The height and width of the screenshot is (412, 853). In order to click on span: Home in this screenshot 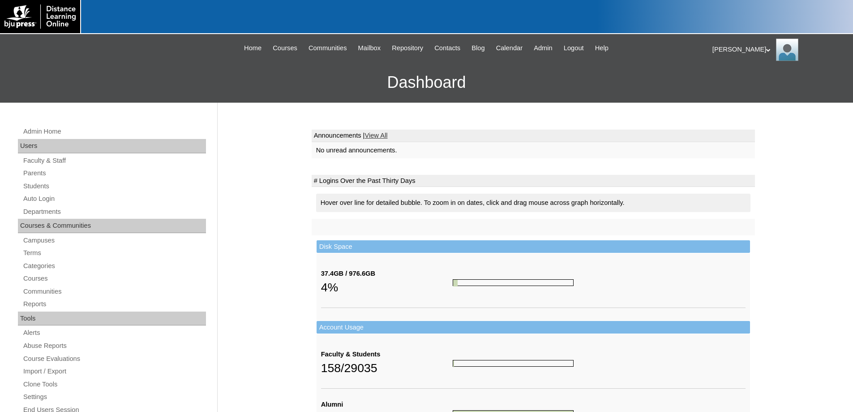, I will do `click(253, 48)`.